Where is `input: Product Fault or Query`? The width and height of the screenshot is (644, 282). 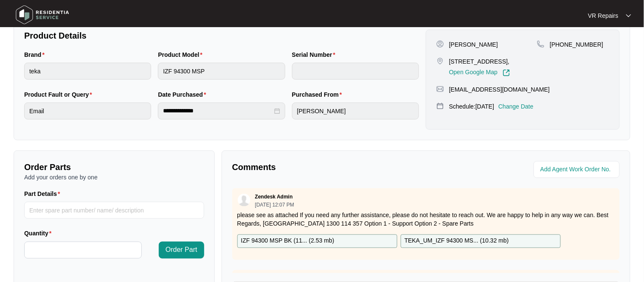 input: Product Fault or Query is located at coordinates (87, 111).